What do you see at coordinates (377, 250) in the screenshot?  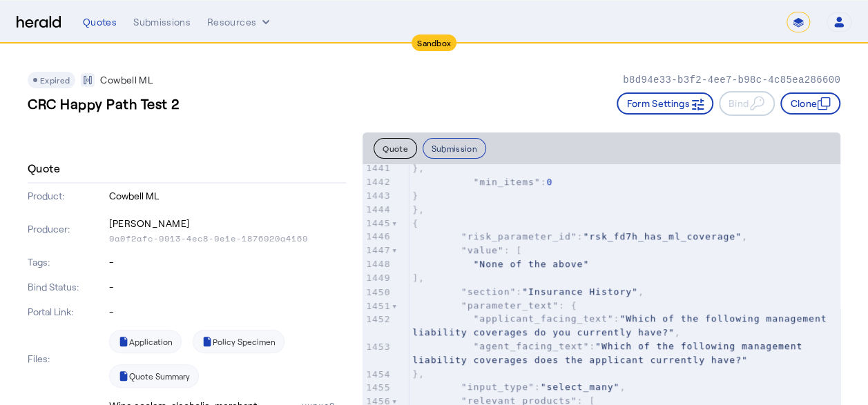 I see `div: 1447` at bounding box center [377, 250].